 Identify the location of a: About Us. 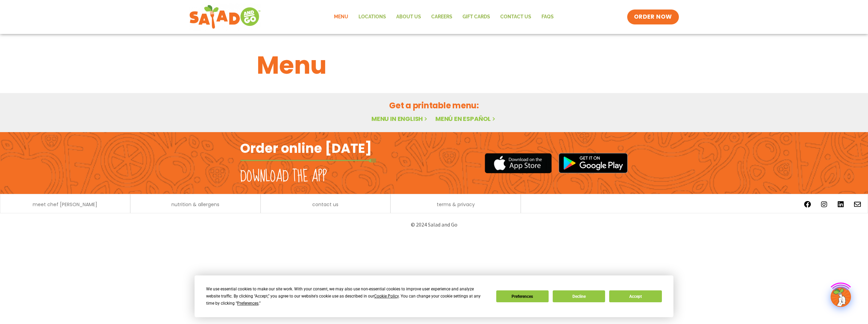
(409, 17).